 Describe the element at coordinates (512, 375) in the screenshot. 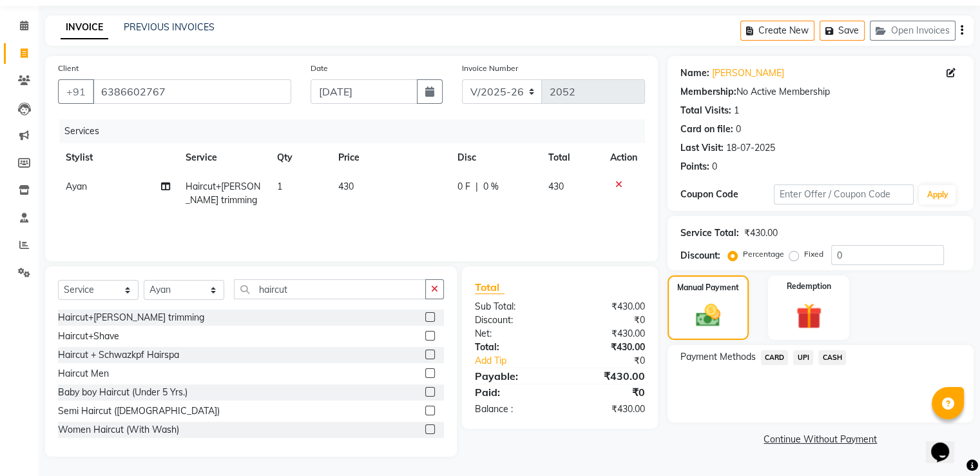

I see `div: Payable:` at that location.